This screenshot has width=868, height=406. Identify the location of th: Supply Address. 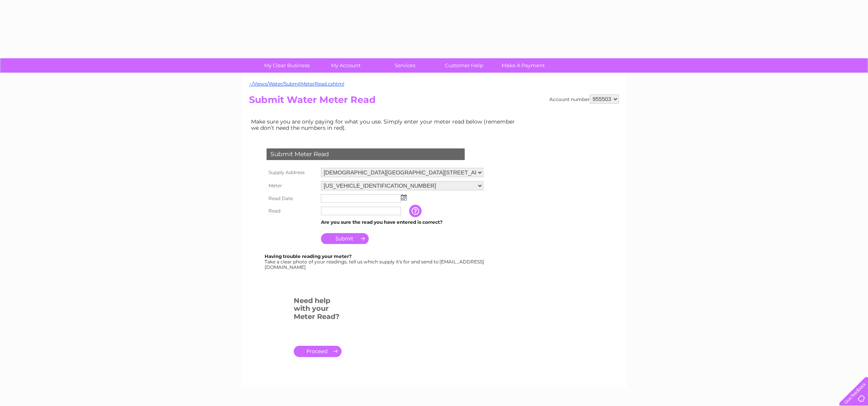
(292, 172).